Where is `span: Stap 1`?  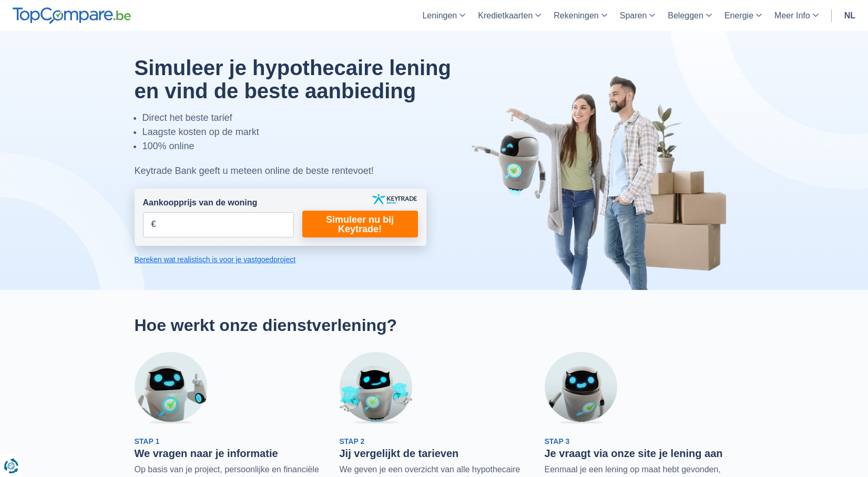
span: Stap 1 is located at coordinates (147, 441).